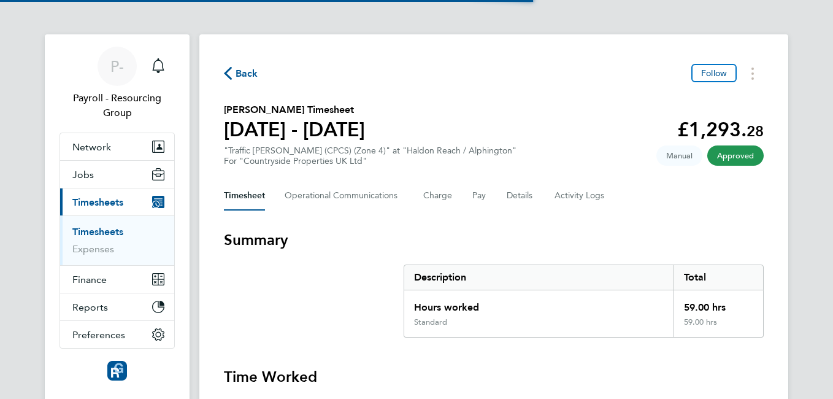 The image size is (833, 399). What do you see at coordinates (714, 73) in the screenshot?
I see `span: Follow` at bounding box center [714, 73].